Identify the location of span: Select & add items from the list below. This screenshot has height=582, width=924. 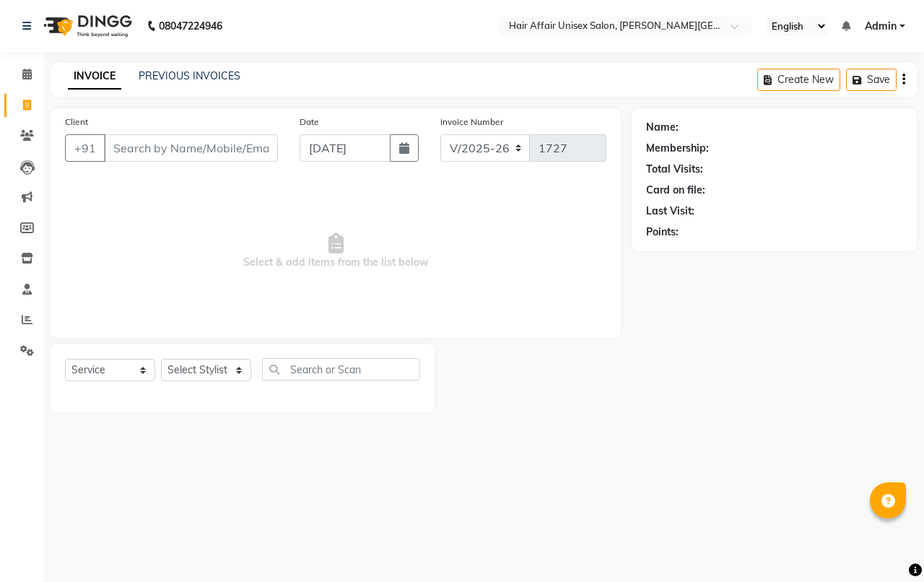
(336, 251).